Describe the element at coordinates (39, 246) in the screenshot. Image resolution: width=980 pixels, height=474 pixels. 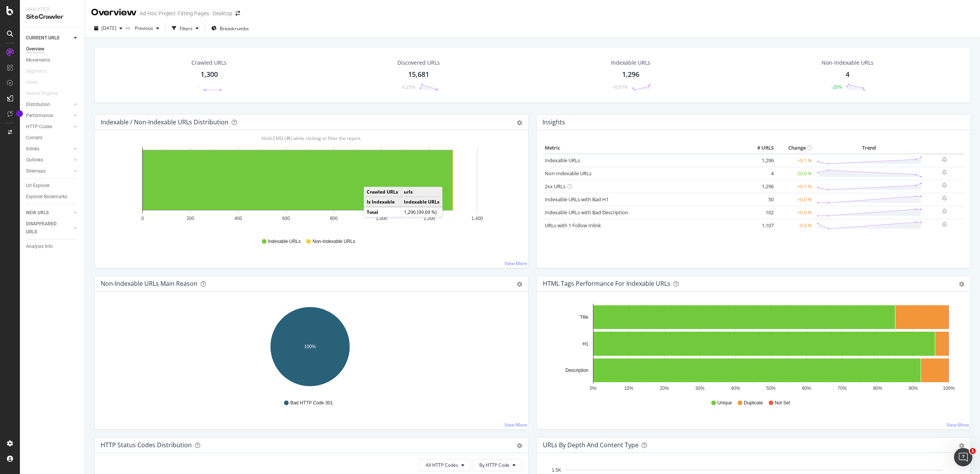
I see `div: Analysis Info` at that location.